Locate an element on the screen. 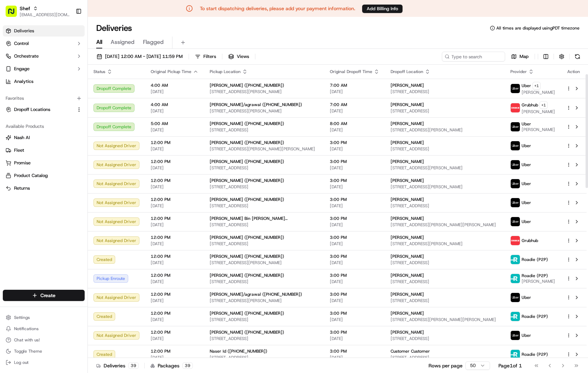  div: Page 1 of 1 is located at coordinates (510, 365).